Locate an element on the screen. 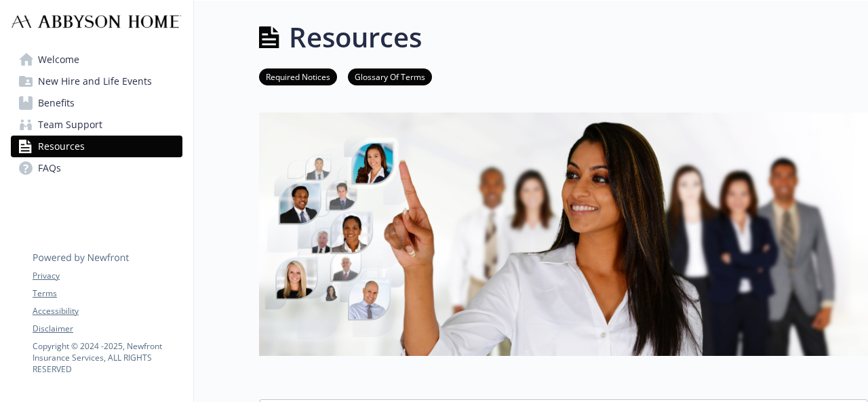  a: New Hire and Life Events is located at coordinates (96, 81).